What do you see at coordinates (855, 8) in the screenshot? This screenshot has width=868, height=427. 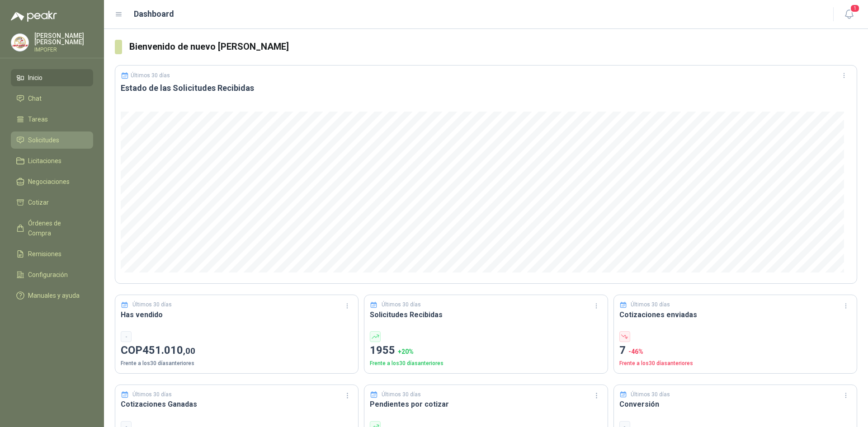 I see `span: 1` at bounding box center [855, 8].